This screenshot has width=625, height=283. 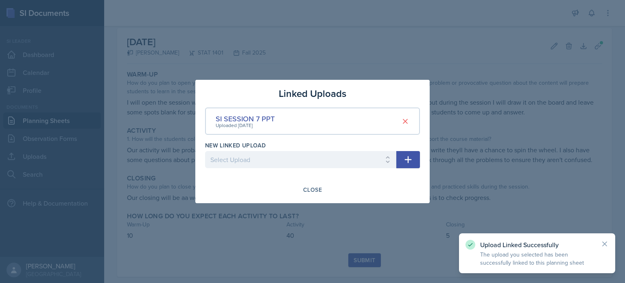 What do you see at coordinates (312, 190) in the screenshot?
I see `div: Close` at bounding box center [312, 190].